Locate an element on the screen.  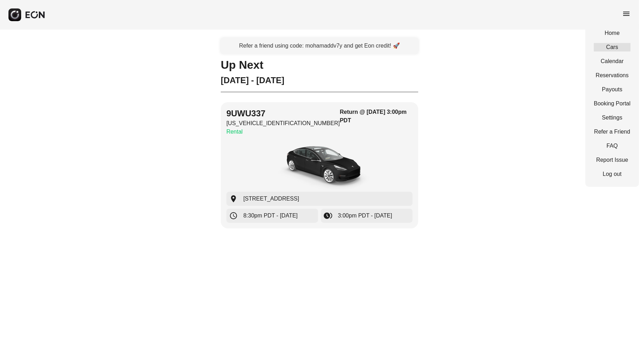
span: browse_gallery is located at coordinates (328, 216).